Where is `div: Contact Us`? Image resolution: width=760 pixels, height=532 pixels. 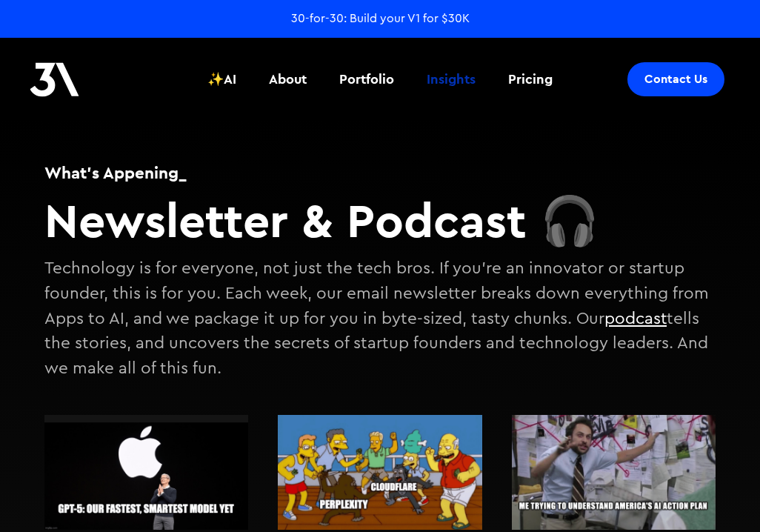
div: Contact Us is located at coordinates (676, 80).